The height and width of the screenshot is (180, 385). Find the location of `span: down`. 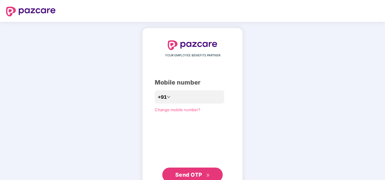

span: down is located at coordinates (169, 97).